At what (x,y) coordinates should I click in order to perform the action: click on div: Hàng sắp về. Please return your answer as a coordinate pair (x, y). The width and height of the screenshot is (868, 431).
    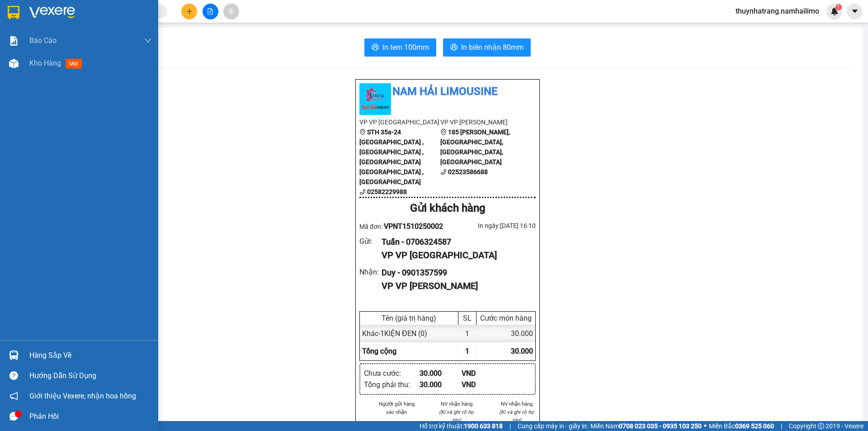
    Looking at the image, I should click on (90, 356).